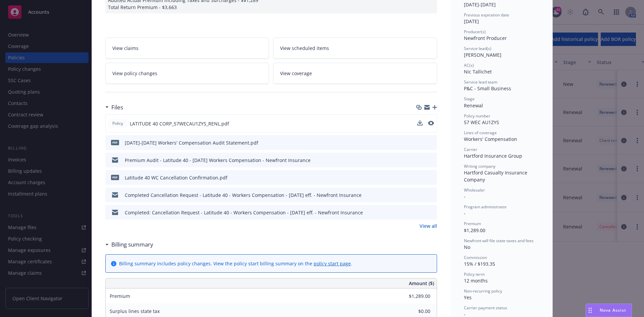 This screenshot has height=317, width=644. What do you see at coordinates (474, 31) in the screenshot?
I see `span: Producer(s)` at bounding box center [474, 31].